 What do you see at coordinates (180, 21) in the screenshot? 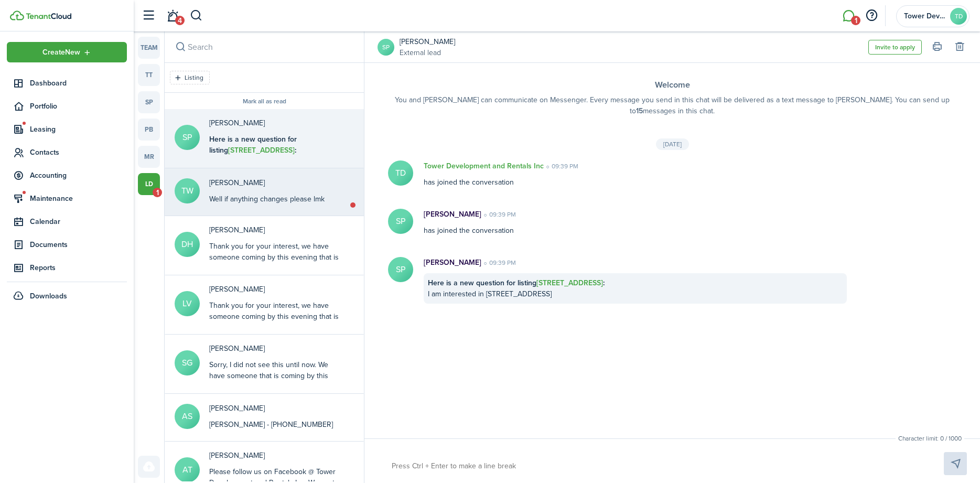
I see `span: 4` at bounding box center [180, 21].